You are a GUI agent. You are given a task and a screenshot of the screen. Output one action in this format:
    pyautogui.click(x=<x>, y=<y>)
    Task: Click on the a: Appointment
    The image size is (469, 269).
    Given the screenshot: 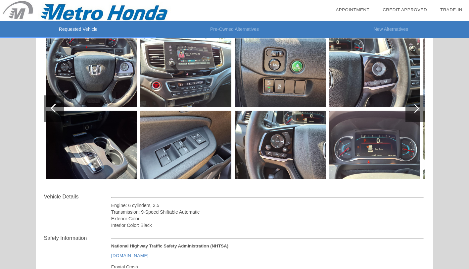 What is the action you would take?
    pyautogui.click(x=353, y=10)
    